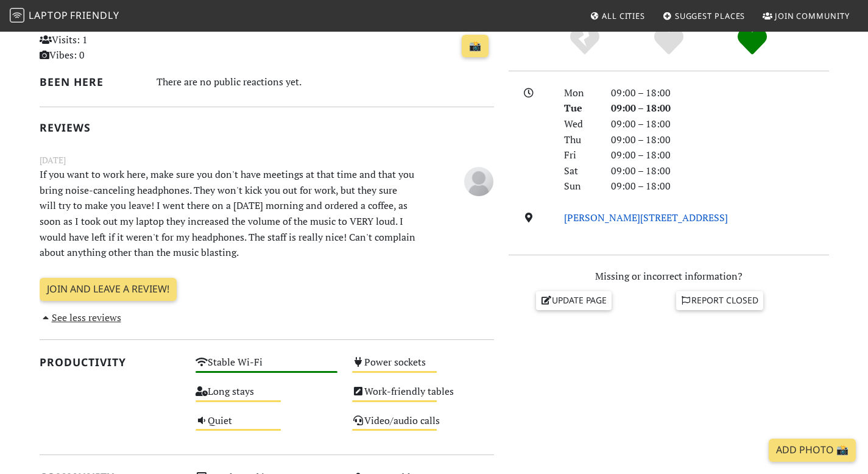 The width and height of the screenshot is (868, 474). What do you see at coordinates (585, 42) in the screenshot?
I see `div: No` at bounding box center [585, 42].